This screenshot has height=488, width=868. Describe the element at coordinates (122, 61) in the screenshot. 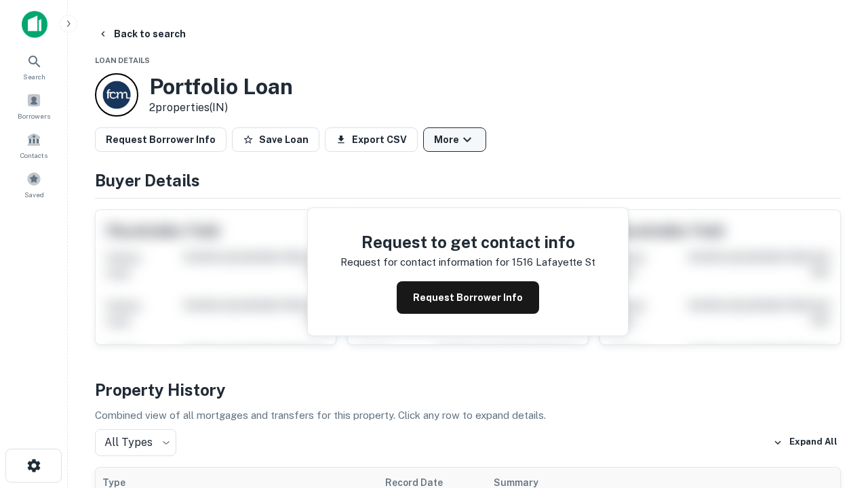

I see `span: Loan Details` at that location.